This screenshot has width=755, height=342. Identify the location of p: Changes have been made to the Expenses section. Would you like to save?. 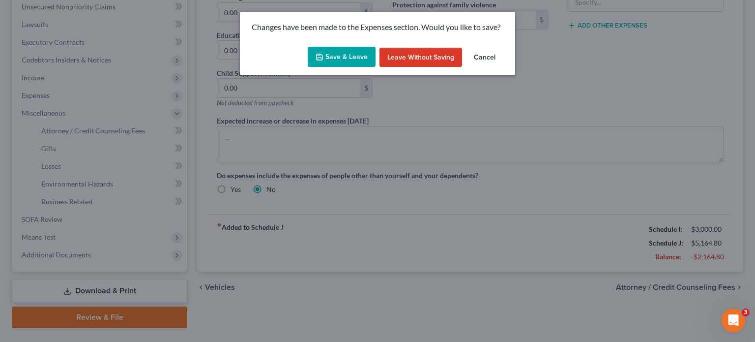
(378, 27).